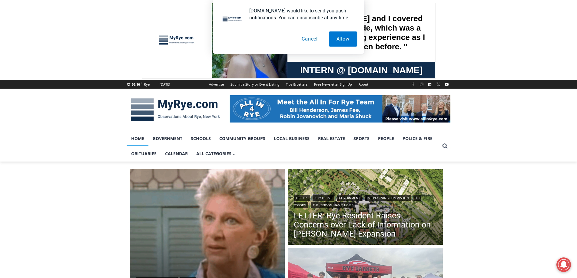 This screenshot has height=278, width=577. What do you see at coordinates (445, 146) in the screenshot?
I see `button: View Search Form` at bounding box center [445, 146].